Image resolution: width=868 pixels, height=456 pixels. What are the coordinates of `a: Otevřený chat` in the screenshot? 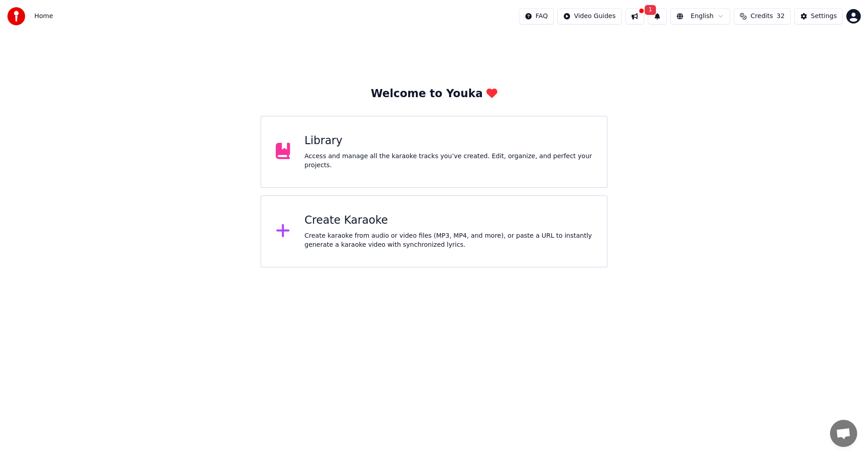 It's located at (844, 433).